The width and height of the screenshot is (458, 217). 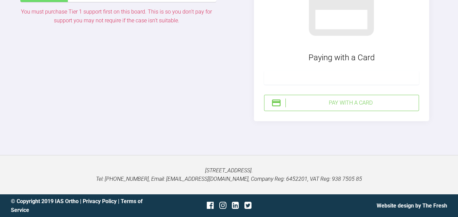 I want to click on div: Pay with a Card, so click(x=351, y=103).